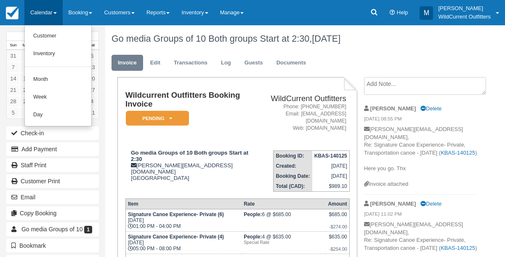 This screenshot has height=257, width=505. What do you see at coordinates (331, 186) in the screenshot?
I see `td: $989.10` at bounding box center [331, 186].